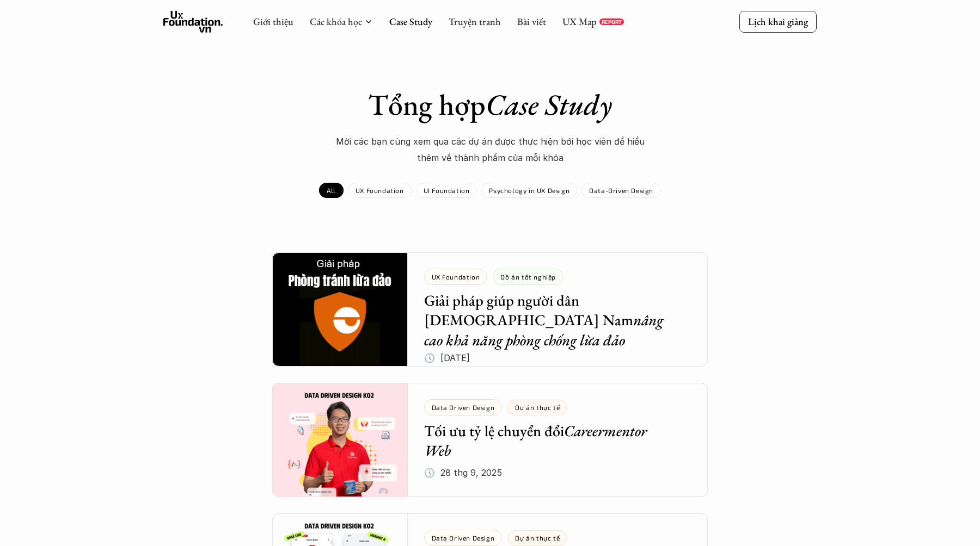 The width and height of the screenshot is (980, 546). Describe the element at coordinates (490, 149) in the screenshot. I see `p: Mời các bạn cùng xem qua các dự án được thực hiện bới học viên để hiểu thêm về thành phẩm của mỗi...` at that location.